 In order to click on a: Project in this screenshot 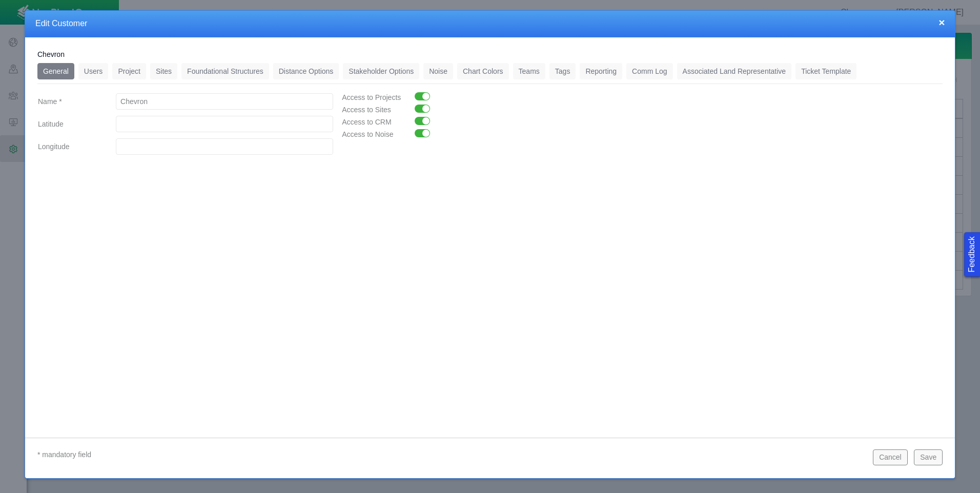, I will do `click(129, 72)`.